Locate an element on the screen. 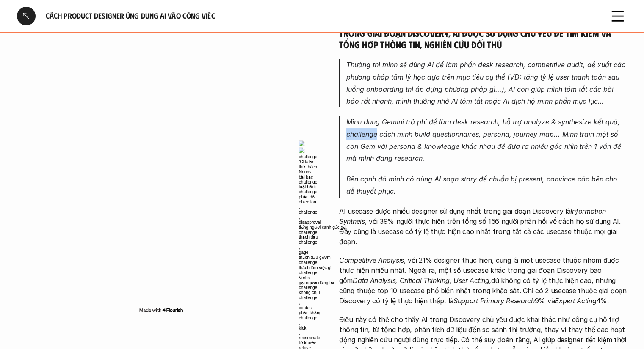  div: thử thách is located at coordinates (336, 166).